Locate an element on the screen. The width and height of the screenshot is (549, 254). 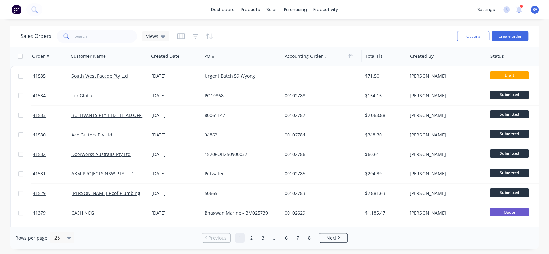
button: Options is located at coordinates (473, 36).